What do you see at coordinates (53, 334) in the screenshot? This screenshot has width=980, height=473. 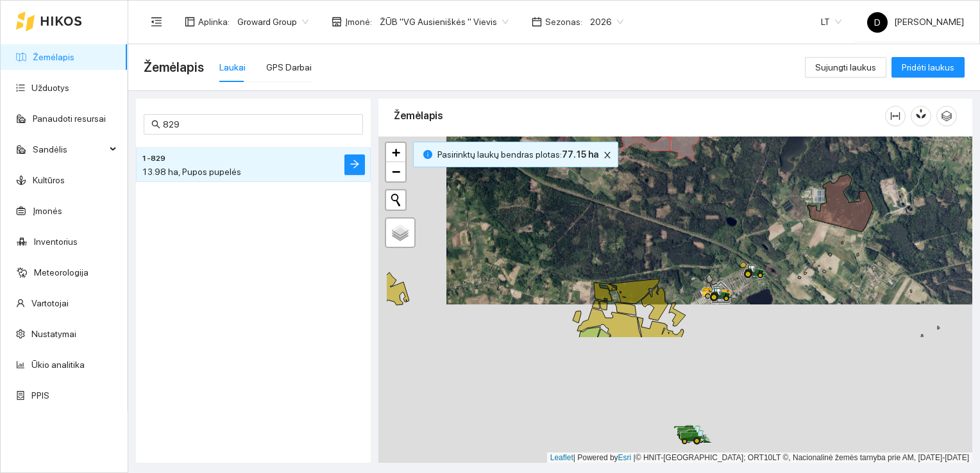 I see `a: Nustatymai` at bounding box center [53, 334].